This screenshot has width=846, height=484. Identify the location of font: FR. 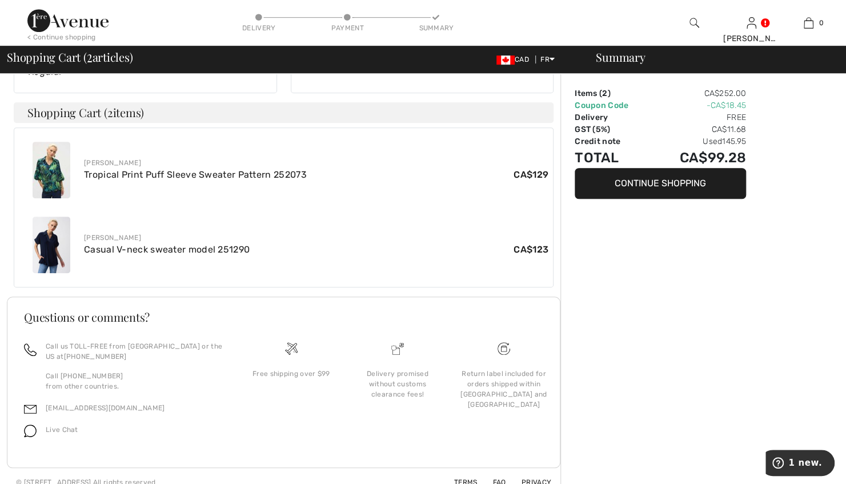
(545, 59).